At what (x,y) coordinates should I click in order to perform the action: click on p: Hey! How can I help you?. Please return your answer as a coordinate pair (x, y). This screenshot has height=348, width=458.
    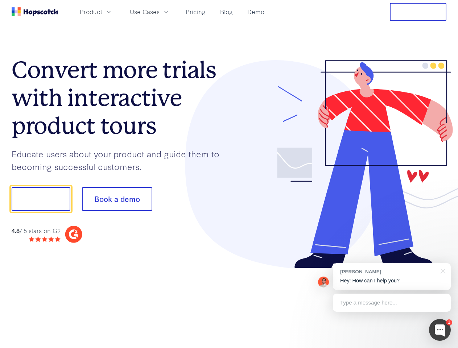
    Looking at the image, I should click on (392, 281).